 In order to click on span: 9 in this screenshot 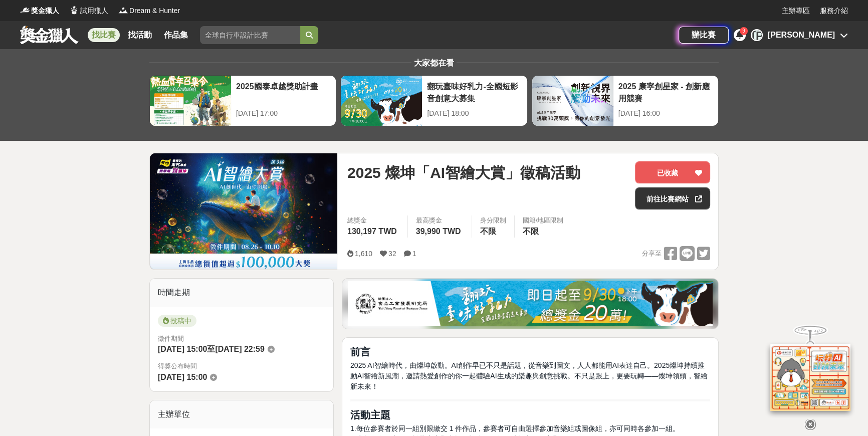, I will do `click(743, 30)`.